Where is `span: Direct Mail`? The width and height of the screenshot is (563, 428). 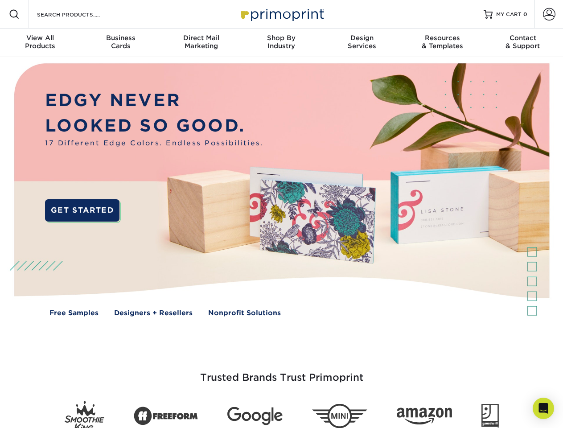 span: Direct Mail is located at coordinates (201, 38).